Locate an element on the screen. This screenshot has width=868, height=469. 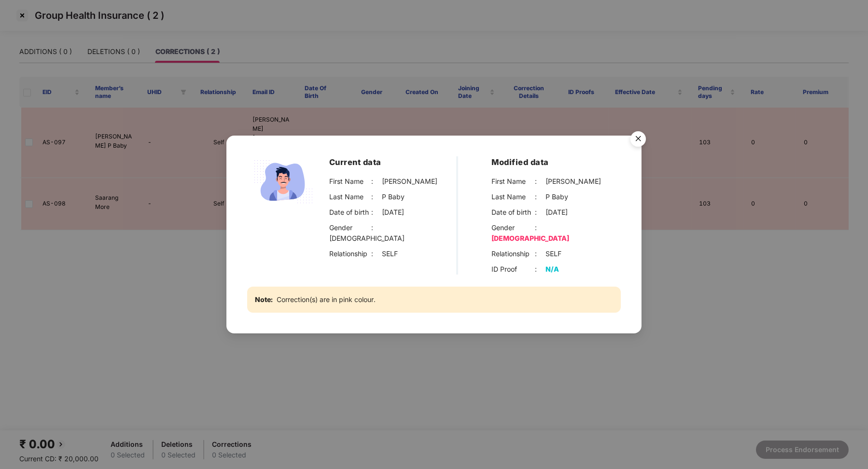
h3: Modified data is located at coordinates (556, 163).